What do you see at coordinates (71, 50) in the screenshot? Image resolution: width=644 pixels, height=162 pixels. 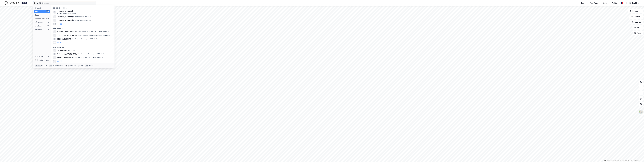 I see `span: Leietaker` at bounding box center [71, 50].